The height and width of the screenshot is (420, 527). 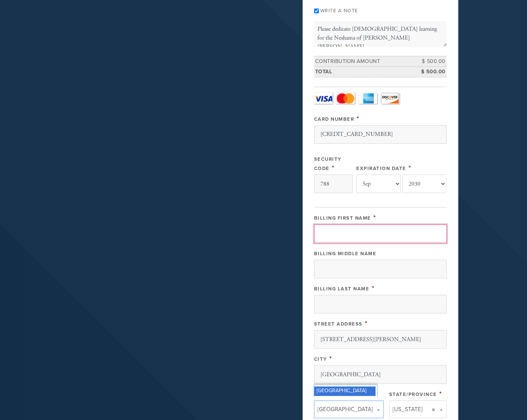 What do you see at coordinates (328, 164) in the screenshot?
I see `label: Security Code` at bounding box center [328, 164].